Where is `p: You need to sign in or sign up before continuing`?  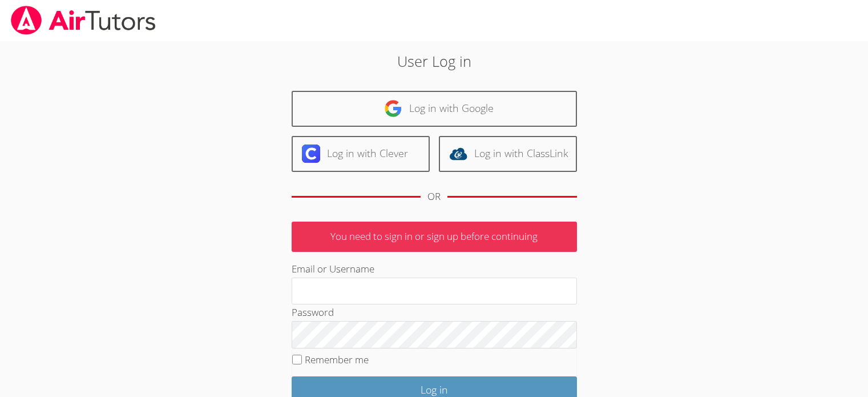
p: You need to sign in or sign up before continuing is located at coordinates (434, 236).